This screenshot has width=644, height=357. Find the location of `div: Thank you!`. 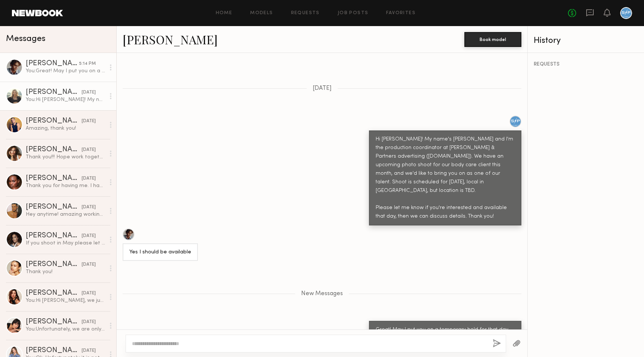

div: Thank you! is located at coordinates (65, 272).